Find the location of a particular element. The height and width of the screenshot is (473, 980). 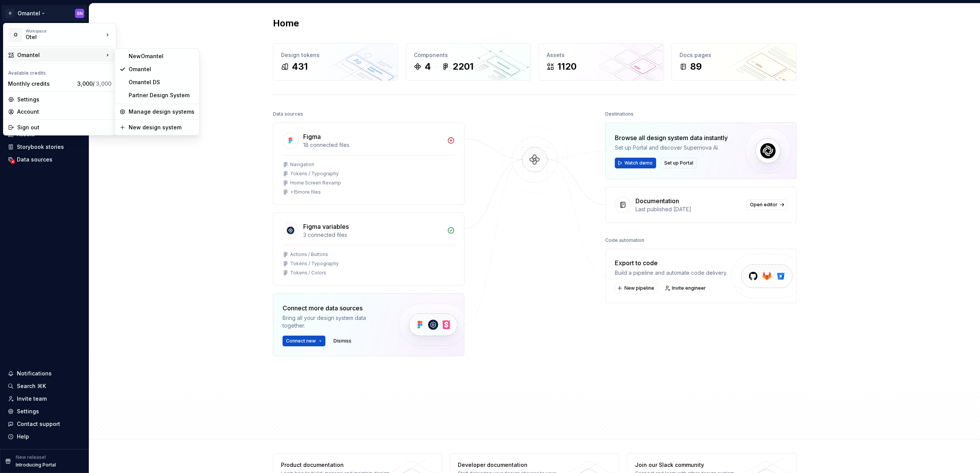

div: Settings is located at coordinates (65, 100).